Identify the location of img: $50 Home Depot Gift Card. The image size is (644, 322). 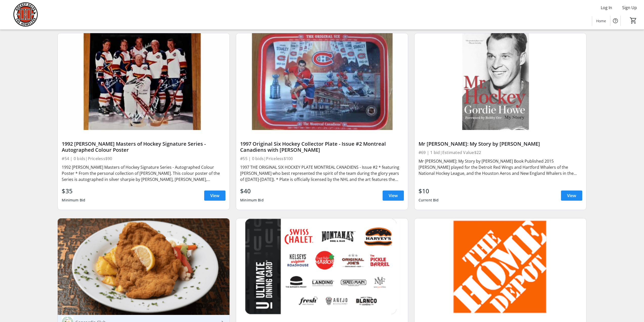
(500, 267).